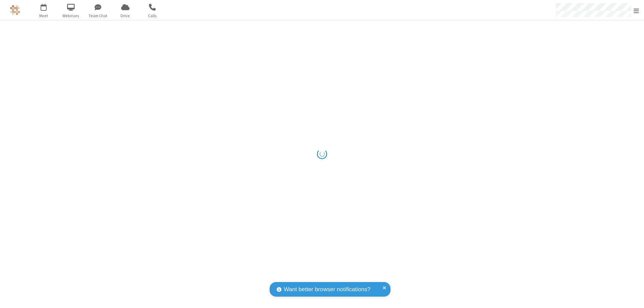 The image size is (644, 308). Describe the element at coordinates (125, 16) in the screenshot. I see `span: Drive` at that location.